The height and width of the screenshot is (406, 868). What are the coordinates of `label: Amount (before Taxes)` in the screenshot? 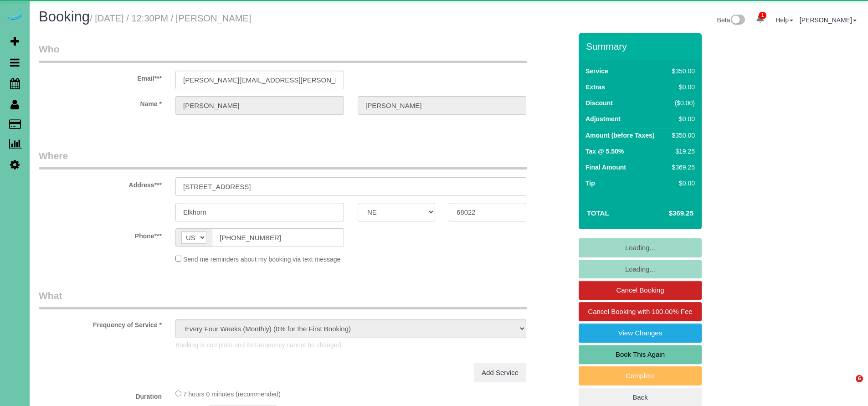 It's located at (620, 135).